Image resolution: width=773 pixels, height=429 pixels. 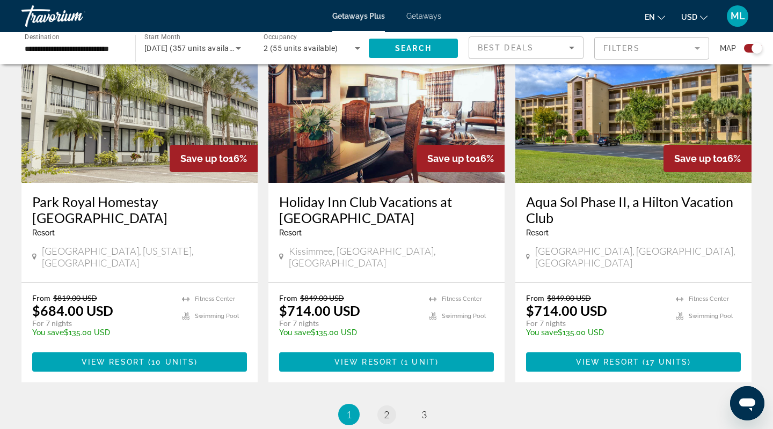 I want to click on span: Getaways, so click(x=424, y=16).